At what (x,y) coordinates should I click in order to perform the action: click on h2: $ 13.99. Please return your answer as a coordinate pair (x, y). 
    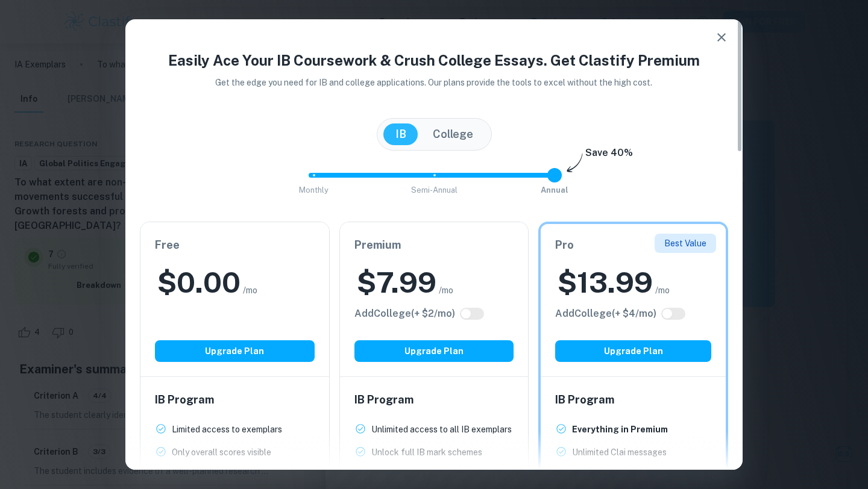
    Looking at the image, I should click on (605, 283).